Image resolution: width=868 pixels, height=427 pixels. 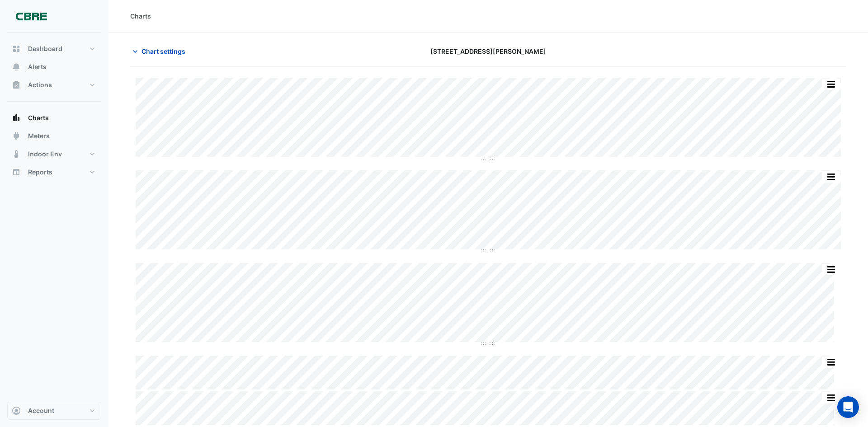 I want to click on app-icon: Alerts, so click(x=16, y=67).